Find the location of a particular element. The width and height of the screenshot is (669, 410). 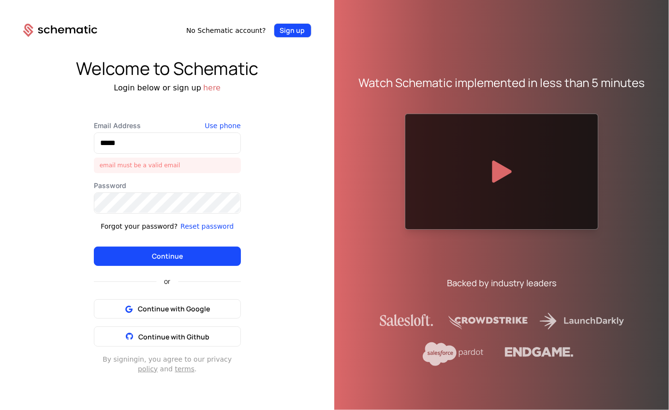

button: here is located at coordinates (212, 88).